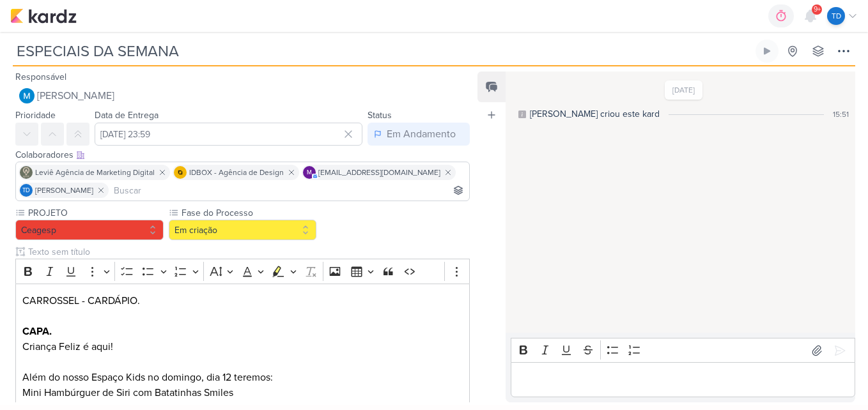 This screenshot has height=410, width=868. Describe the element at coordinates (422, 134) in the screenshot. I see `div: Em Andamento` at that location.